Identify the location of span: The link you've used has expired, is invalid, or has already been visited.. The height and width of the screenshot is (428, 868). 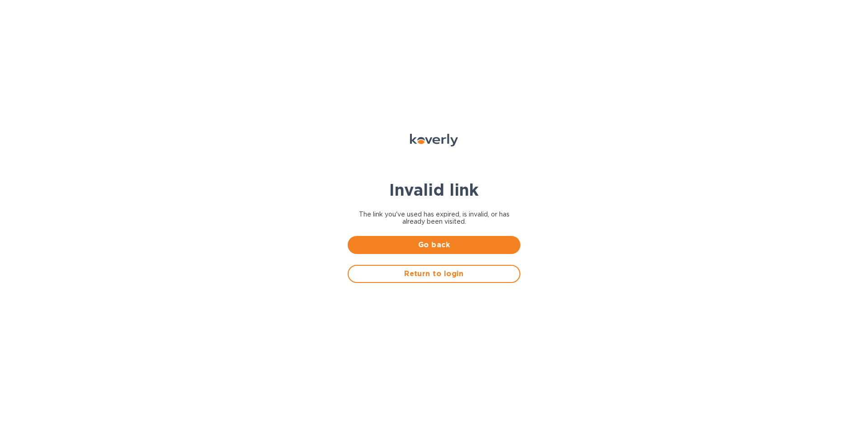
(434, 218).